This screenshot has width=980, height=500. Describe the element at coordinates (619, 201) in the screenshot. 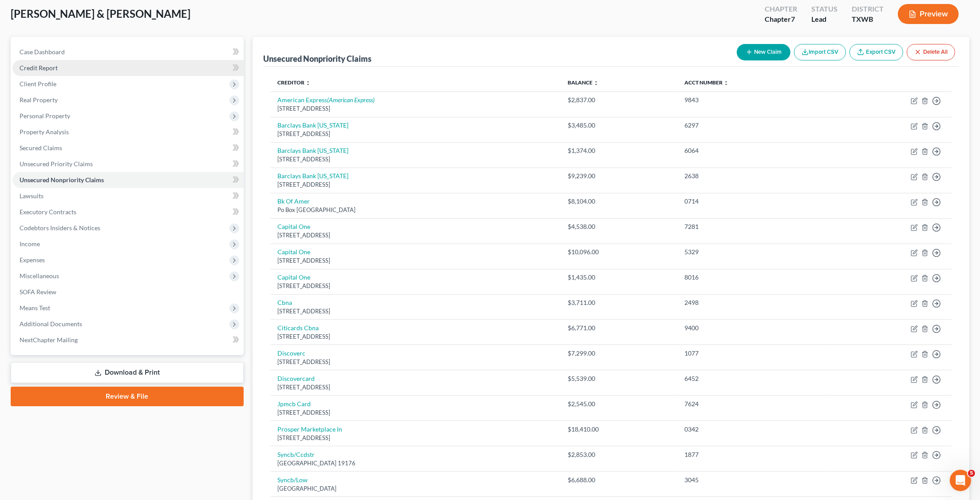

I see `div: $8,104.00` at that location.